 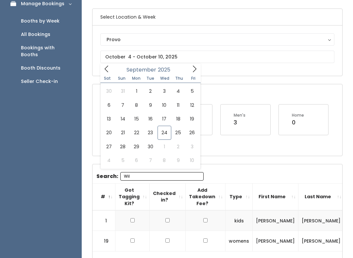 I want to click on span: September 16, 2025, so click(x=150, y=119).